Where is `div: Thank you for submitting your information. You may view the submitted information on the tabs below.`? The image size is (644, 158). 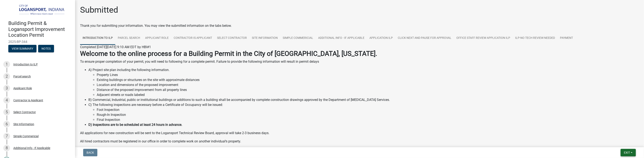
div: Thank you for submitting your information. You may view the submitted information on the tabs below. is located at coordinates (359, 26).